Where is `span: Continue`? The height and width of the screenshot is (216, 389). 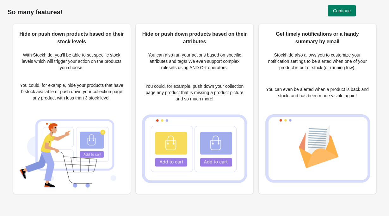 span: Continue is located at coordinates (341, 11).